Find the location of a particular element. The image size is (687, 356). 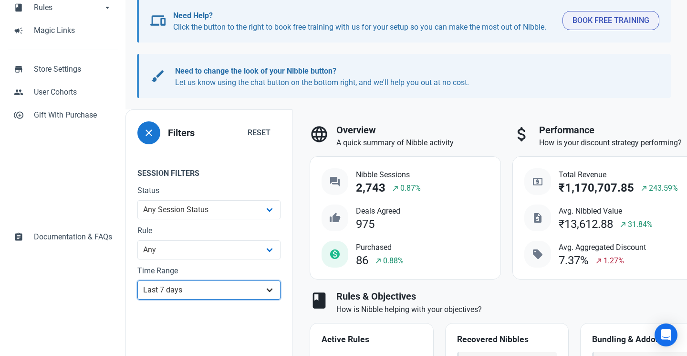

span: Store Settings is located at coordinates (73, 69).